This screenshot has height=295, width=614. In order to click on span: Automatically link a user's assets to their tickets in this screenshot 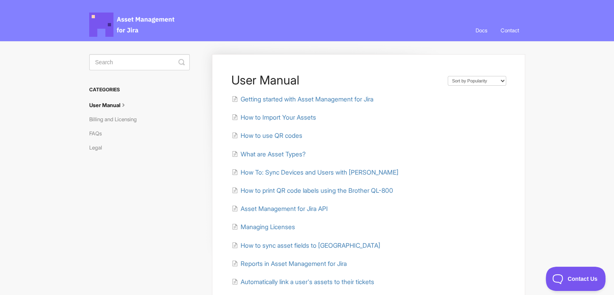, I will do `click(307, 282)`.